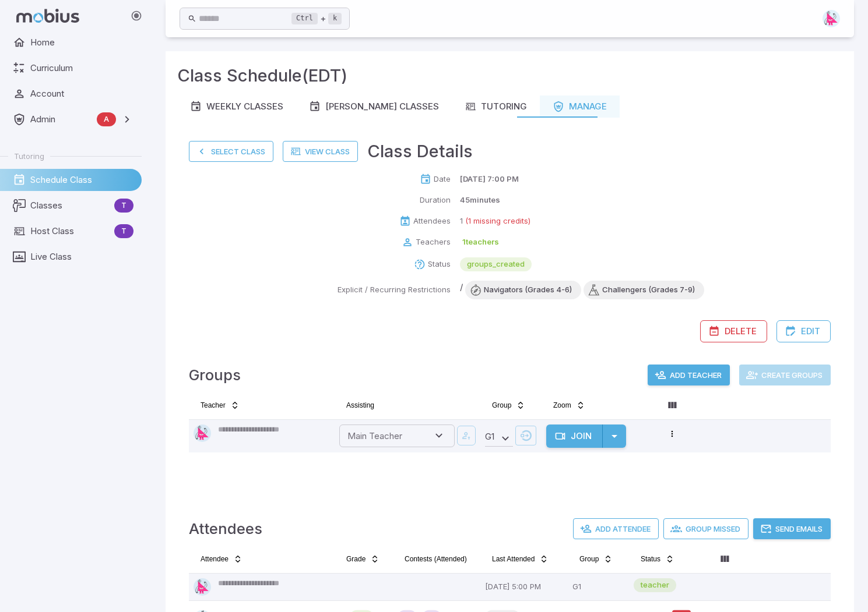 The height and width of the screenshot is (612, 868). I want to click on div: Manage, so click(580, 107).